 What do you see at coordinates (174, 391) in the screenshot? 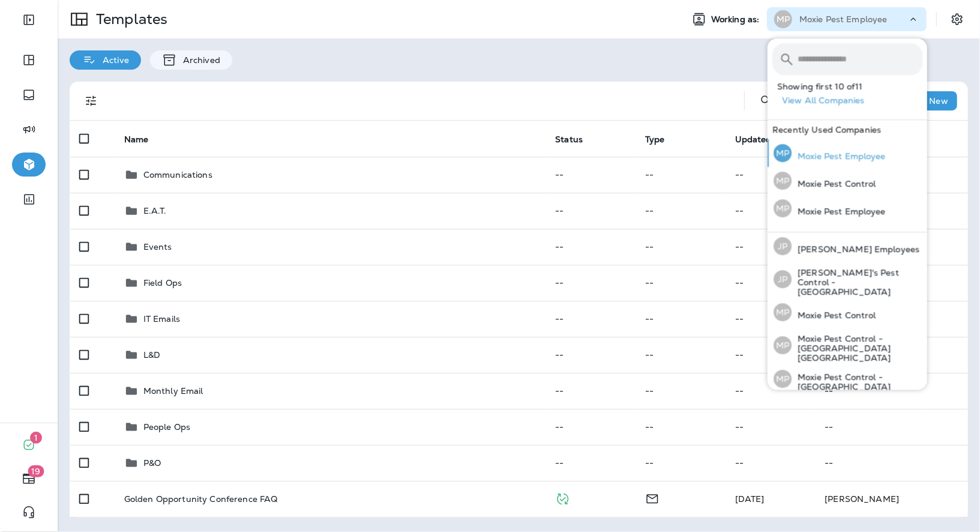
I see `p: Monthly Email` at bounding box center [174, 391].